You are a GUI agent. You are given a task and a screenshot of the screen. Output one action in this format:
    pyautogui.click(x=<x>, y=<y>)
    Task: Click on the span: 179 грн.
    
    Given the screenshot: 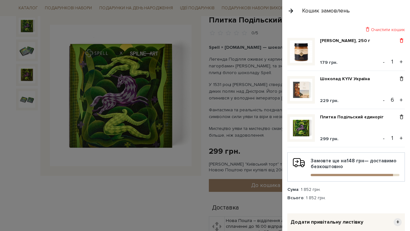 What is the action you would take?
    pyautogui.click(x=329, y=62)
    